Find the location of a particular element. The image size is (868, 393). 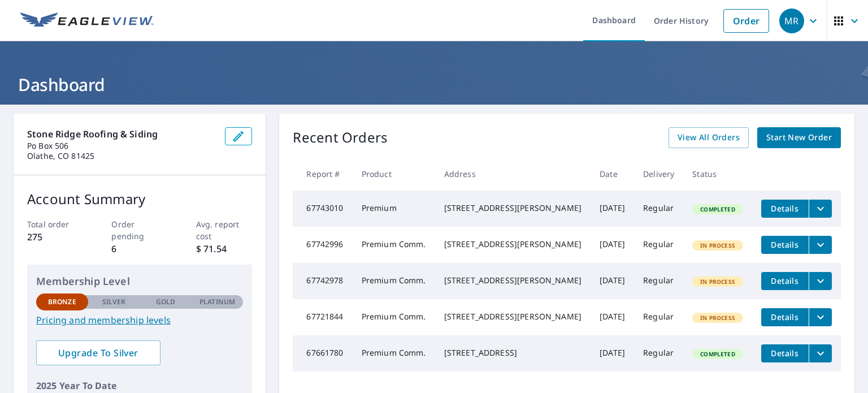

p: Silver is located at coordinates (114, 302).